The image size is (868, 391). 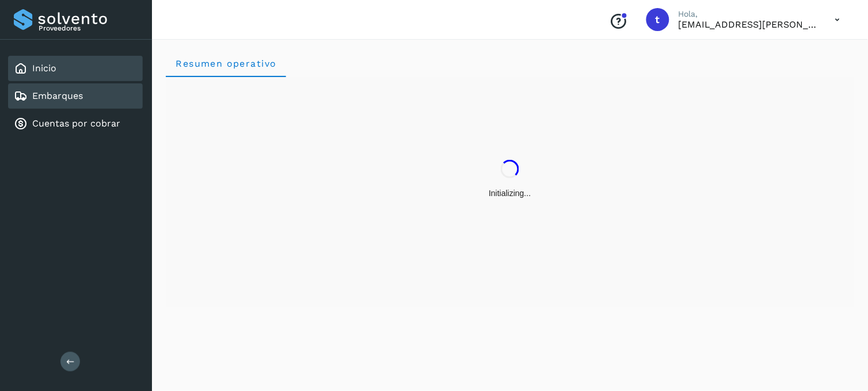 I want to click on div: Embarques, so click(x=76, y=96).